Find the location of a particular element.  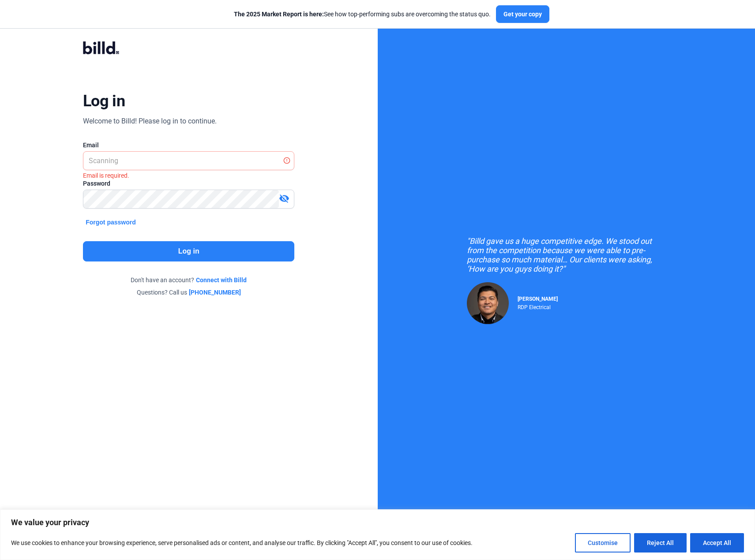

button: Accept All is located at coordinates (716, 543).